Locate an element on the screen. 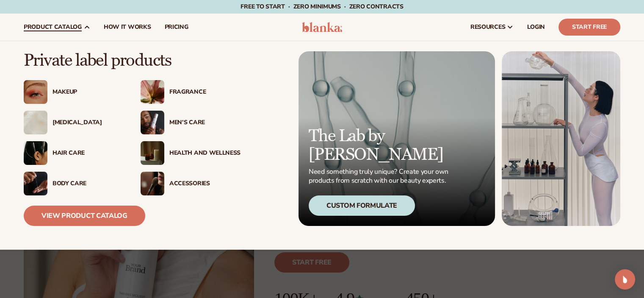 This screenshot has width=644, height=298. div: Men’s Care is located at coordinates (205, 122).